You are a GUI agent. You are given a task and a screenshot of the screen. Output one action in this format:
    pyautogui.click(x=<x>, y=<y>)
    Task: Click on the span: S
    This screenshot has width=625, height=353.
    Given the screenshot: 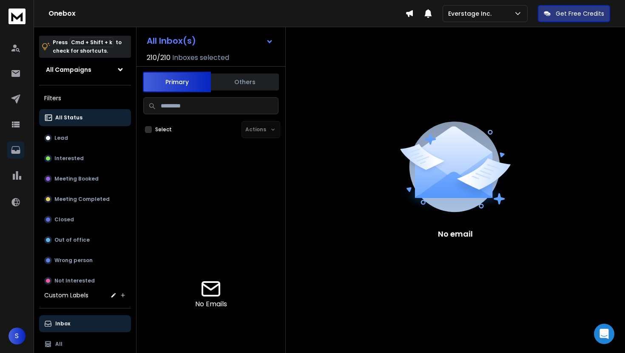 What is the action you would take?
    pyautogui.click(x=17, y=336)
    